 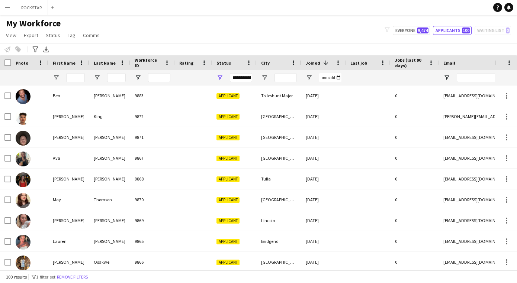 What do you see at coordinates (23, 118) in the screenshot?
I see `img: Daniel King` at bounding box center [23, 118].